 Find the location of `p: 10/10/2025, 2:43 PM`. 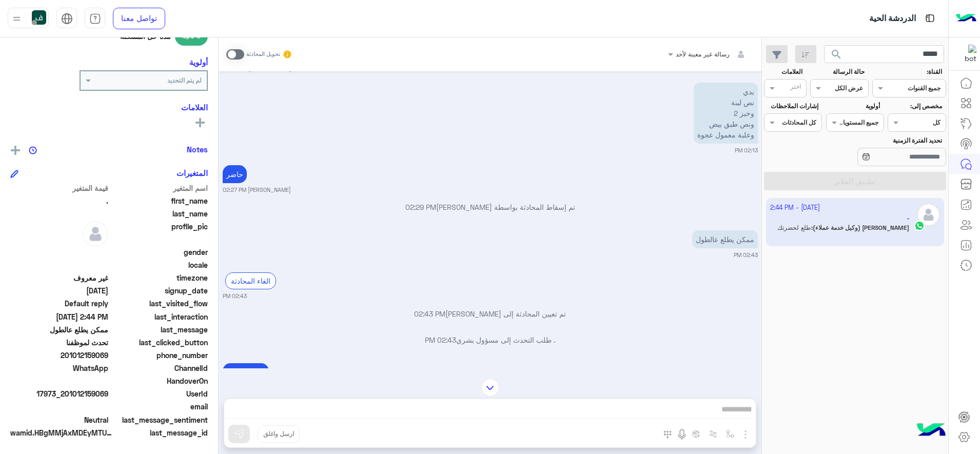

p: 10/10/2025, 2:43 PM is located at coordinates (726, 239).